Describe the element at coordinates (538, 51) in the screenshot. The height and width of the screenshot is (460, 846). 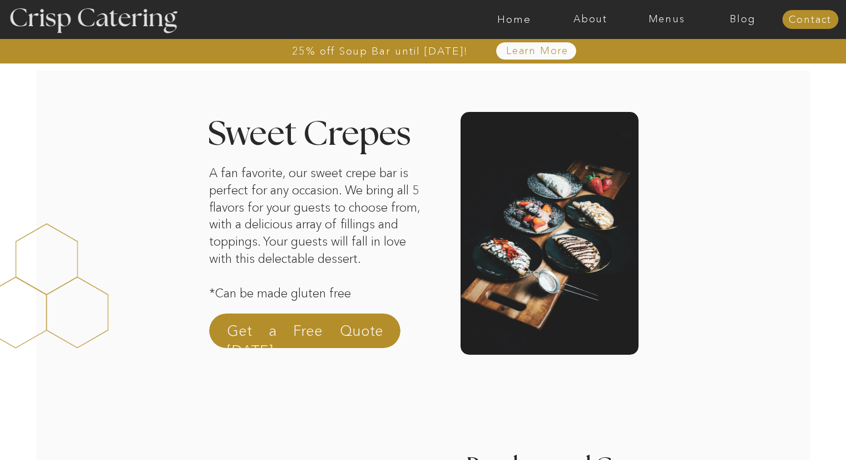
I see `nav: Learn More` at that location.